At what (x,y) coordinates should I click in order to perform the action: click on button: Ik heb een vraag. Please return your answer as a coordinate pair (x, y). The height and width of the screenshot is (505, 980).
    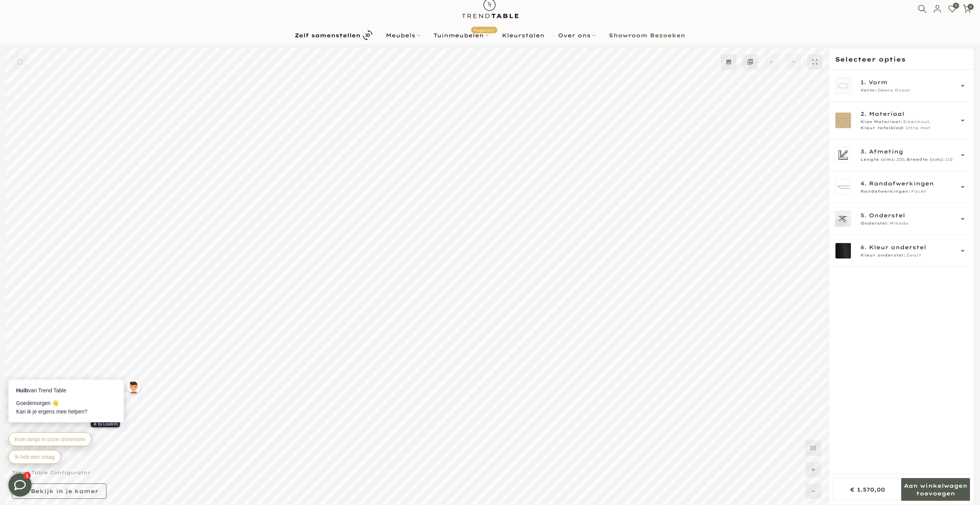
    Looking at the image, I should click on (34, 116).